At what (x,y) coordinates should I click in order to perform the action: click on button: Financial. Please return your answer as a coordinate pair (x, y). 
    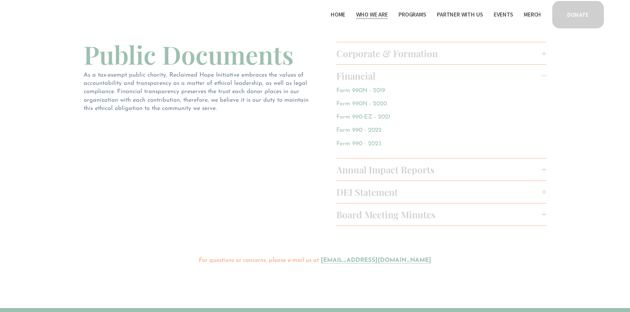
    Looking at the image, I should click on (441, 76).